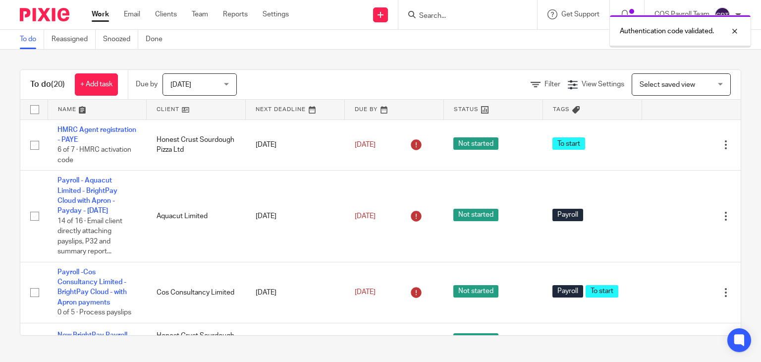 Image resolution: width=761 pixels, height=362 pixels. I want to click on span: 6 of 7 · HMRC activation code, so click(94, 155).